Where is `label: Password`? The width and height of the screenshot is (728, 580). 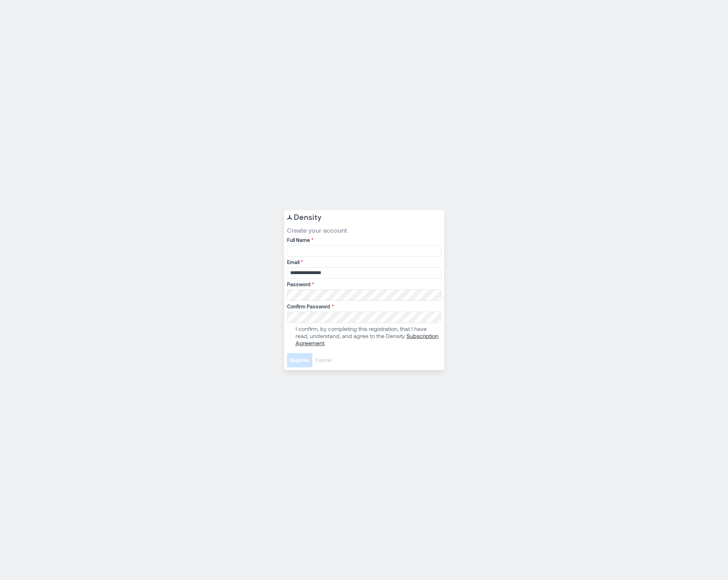
label: Password is located at coordinates (363, 285).